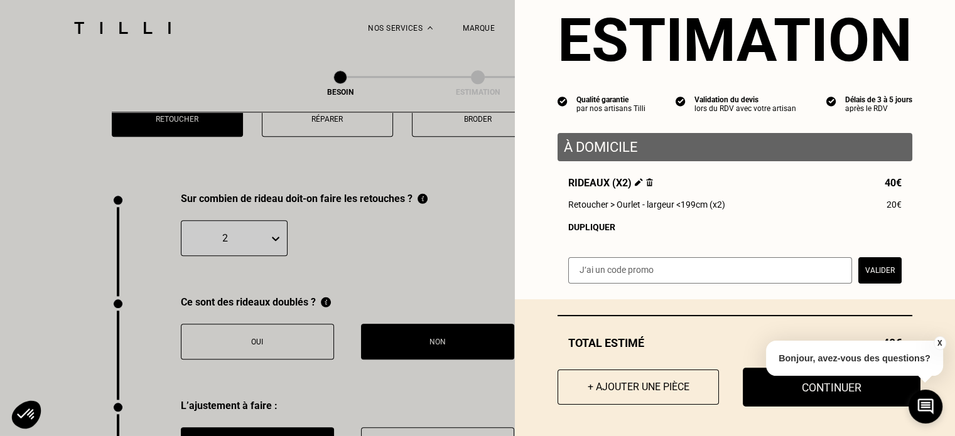  Describe the element at coordinates (639, 182) in the screenshot. I see `img: Éditer` at that location.